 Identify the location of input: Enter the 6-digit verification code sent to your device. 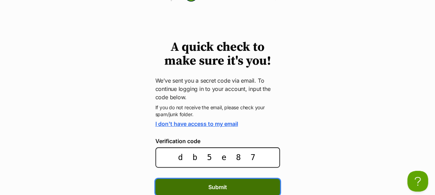
(218, 158).